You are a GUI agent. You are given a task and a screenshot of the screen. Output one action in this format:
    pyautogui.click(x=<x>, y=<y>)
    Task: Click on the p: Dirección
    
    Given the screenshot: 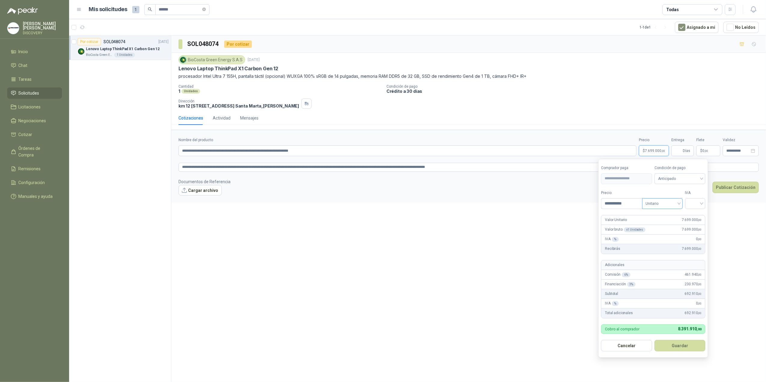 What is the action you would take?
    pyautogui.click(x=239, y=101)
    